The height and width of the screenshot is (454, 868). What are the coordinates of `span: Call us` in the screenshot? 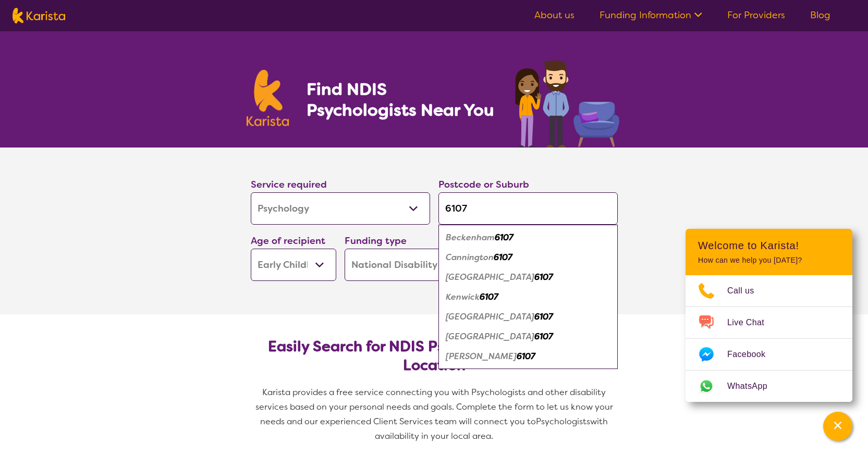 It's located at (747, 291).